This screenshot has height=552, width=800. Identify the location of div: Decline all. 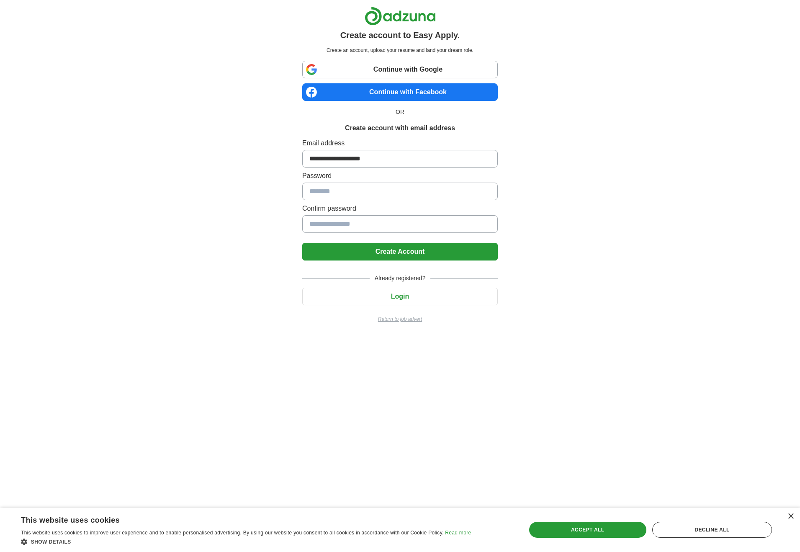
(712, 529).